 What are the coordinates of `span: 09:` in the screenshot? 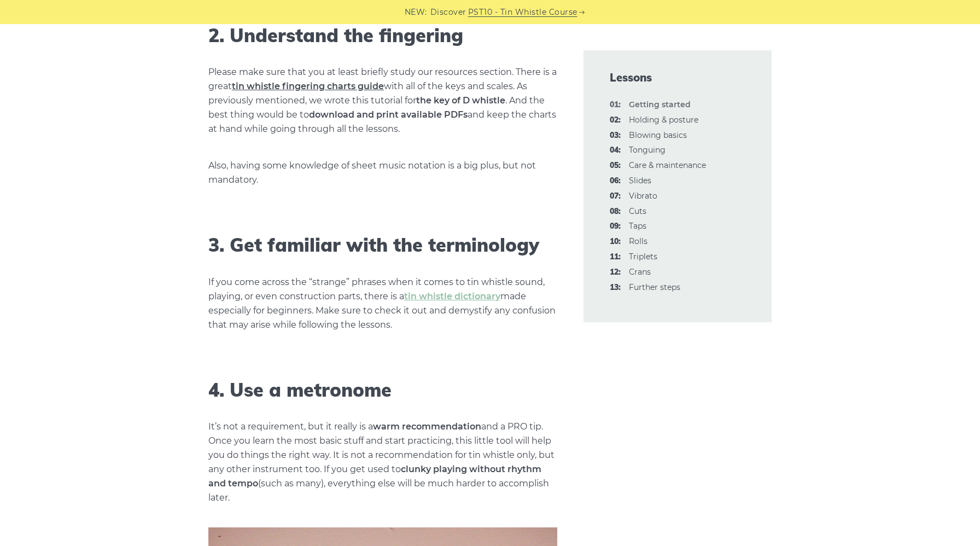 It's located at (616, 227).